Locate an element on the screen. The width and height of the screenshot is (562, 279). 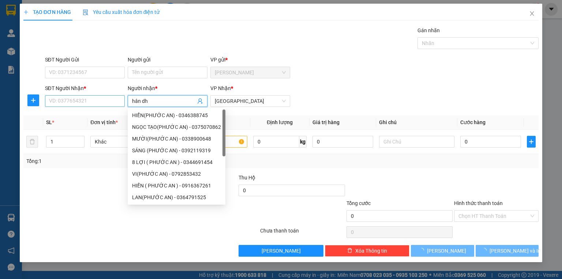
span: Yêu cầu xuất hóa đơn điện tử is located at coordinates (121, 12).